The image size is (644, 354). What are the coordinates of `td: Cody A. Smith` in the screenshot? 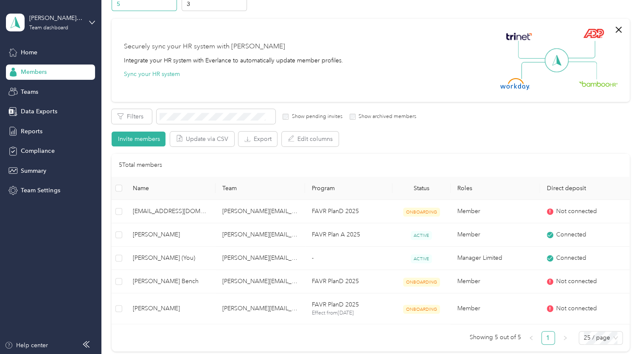 It's located at (171, 235).